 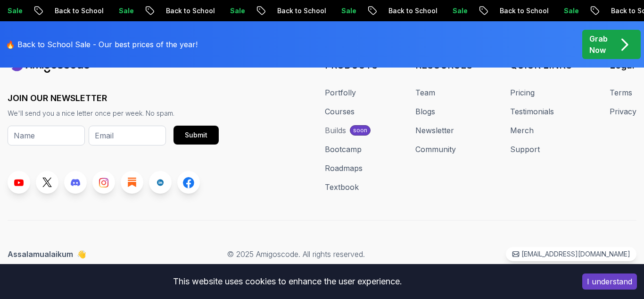 What do you see at coordinates (360, 130) in the screenshot?
I see `p: soon` at bounding box center [360, 130].